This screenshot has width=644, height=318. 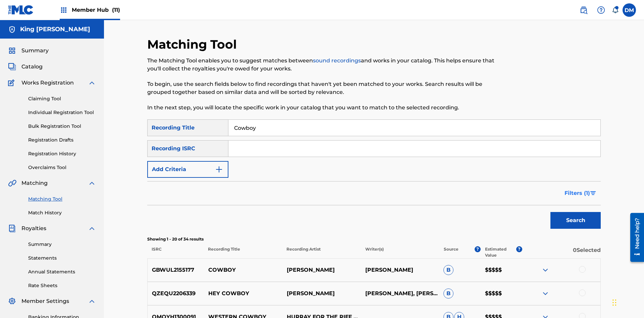 What do you see at coordinates (593, 193) in the screenshot?
I see `img: filter` at bounding box center [593, 193].